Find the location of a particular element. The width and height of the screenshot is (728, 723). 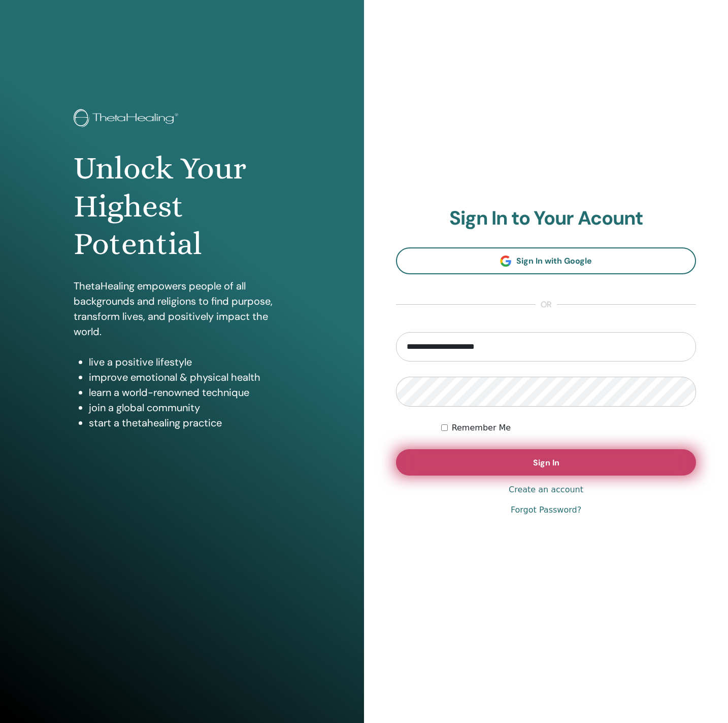

span: Sign In is located at coordinates (546, 463).